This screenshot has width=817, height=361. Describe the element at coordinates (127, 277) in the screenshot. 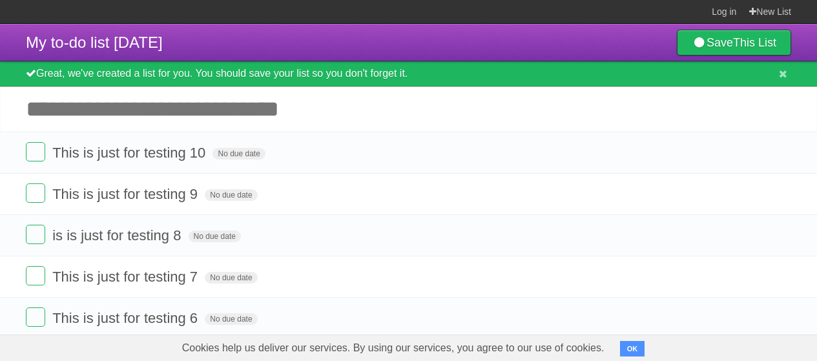

I see `span: This is just for testing 7` at that location.